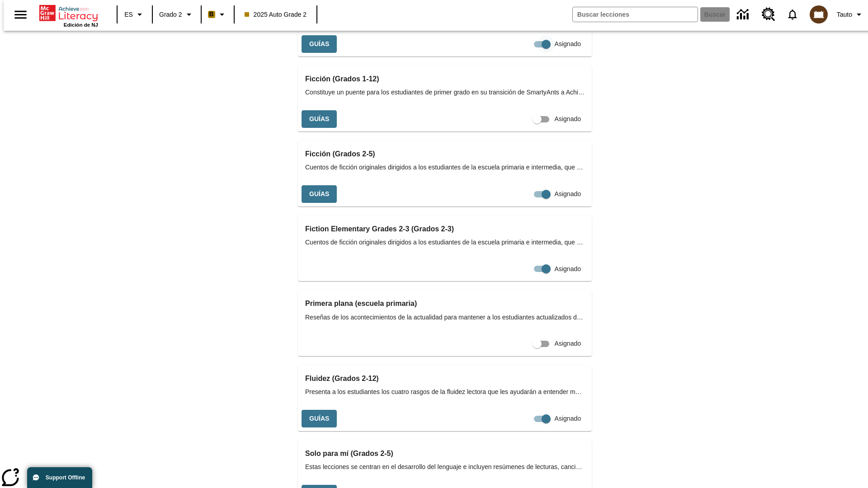 The image size is (868, 488). I want to click on button: Perfil/Configuración, so click(850, 14).